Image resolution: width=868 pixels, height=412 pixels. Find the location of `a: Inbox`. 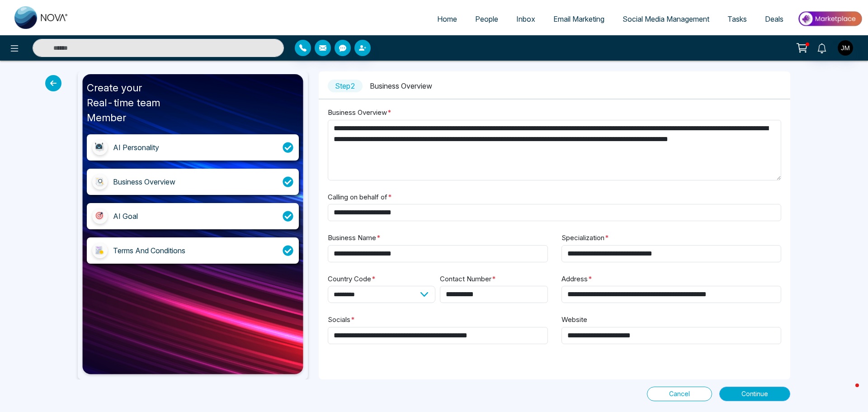

a: Inbox is located at coordinates (526, 19).